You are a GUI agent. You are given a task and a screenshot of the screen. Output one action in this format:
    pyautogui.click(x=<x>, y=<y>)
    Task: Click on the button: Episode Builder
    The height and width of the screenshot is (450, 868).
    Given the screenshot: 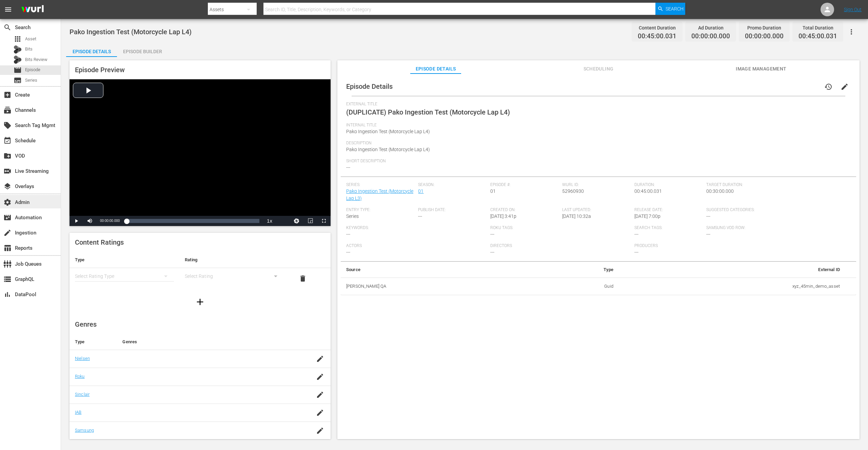 What is the action you would take?
    pyautogui.click(x=142, y=50)
    